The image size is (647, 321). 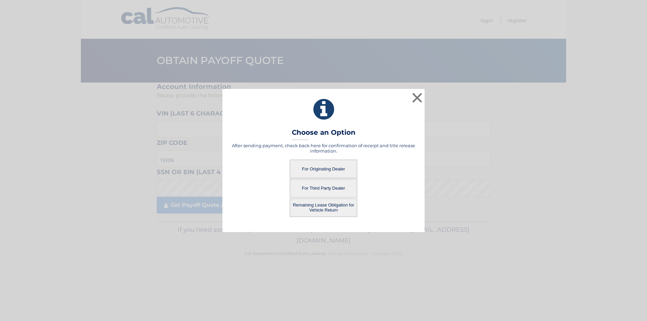 What do you see at coordinates (323, 188) in the screenshot?
I see `button: For Third Party Dealer` at bounding box center [323, 188].